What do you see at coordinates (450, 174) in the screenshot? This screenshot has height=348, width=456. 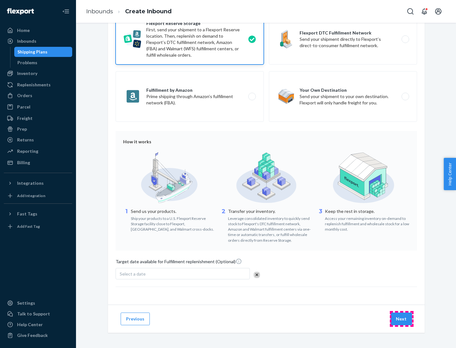 I see `span: Help Center` at bounding box center [450, 174].